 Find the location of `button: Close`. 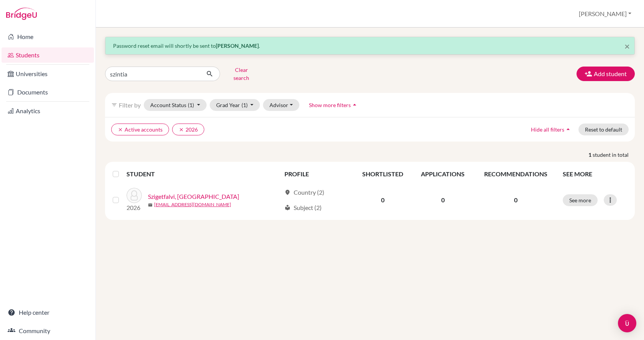

button: Close is located at coordinates (627, 46).